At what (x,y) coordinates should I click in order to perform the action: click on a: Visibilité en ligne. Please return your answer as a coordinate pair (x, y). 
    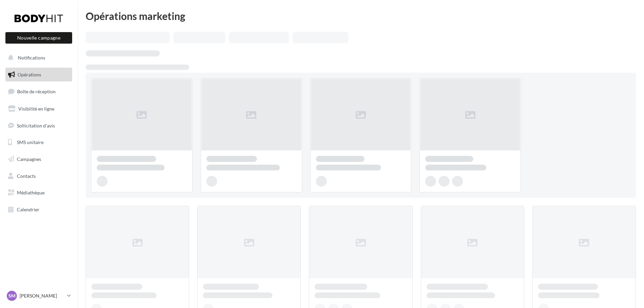
    Looking at the image, I should click on (39, 109).